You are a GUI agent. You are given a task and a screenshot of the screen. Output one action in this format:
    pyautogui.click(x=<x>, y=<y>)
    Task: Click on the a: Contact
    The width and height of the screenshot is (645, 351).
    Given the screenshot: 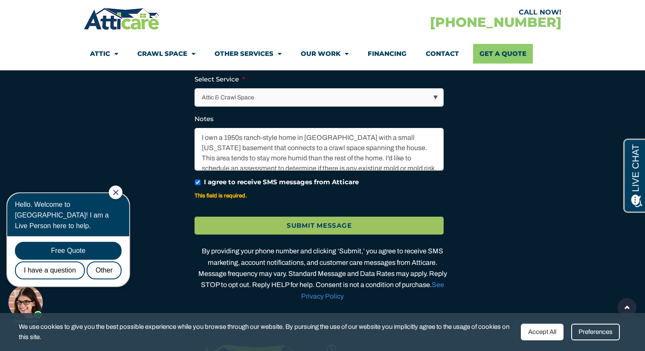 What is the action you would take?
    pyautogui.click(x=442, y=54)
    